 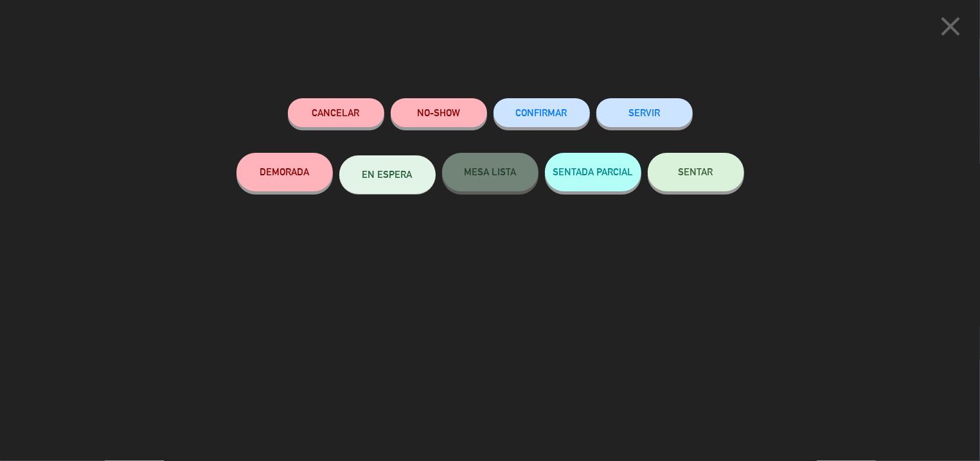 I want to click on button: close, so click(x=951, y=29).